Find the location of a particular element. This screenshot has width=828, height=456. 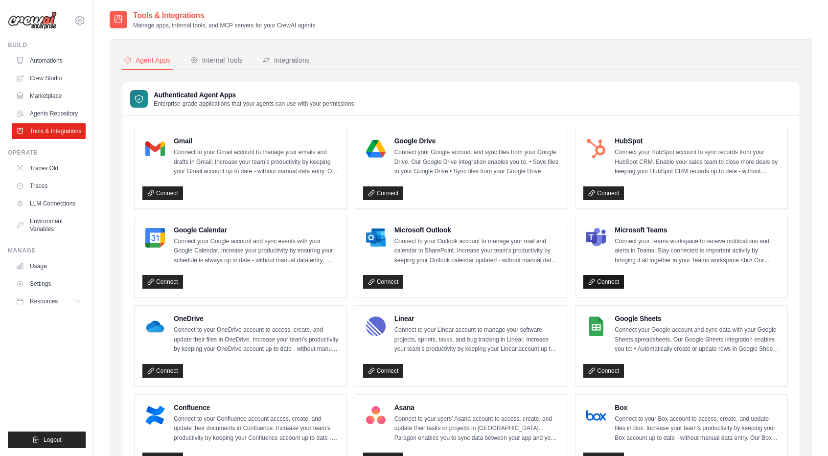

img: OneDrive Logo is located at coordinates (155, 326).